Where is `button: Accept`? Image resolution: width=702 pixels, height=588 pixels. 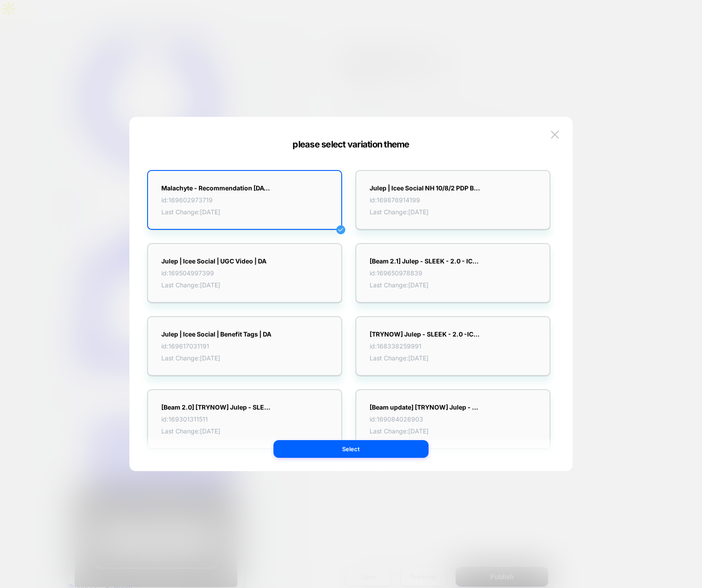
button: Accept is located at coordinates (87, 492).